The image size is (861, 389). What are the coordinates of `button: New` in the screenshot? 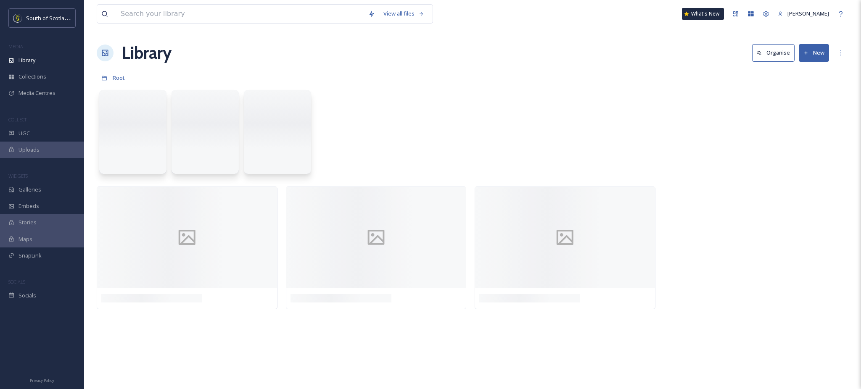 It's located at (814, 53).